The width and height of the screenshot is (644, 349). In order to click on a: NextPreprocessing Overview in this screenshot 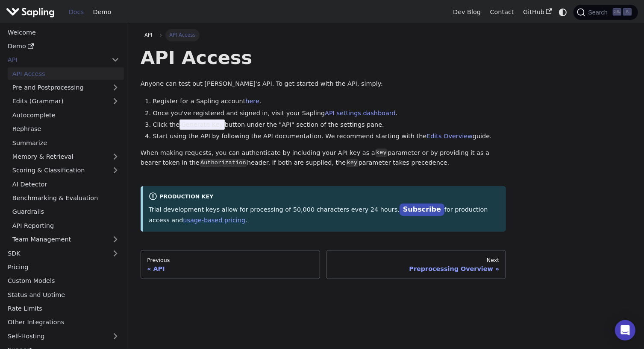, I will do `click(416, 265)`.